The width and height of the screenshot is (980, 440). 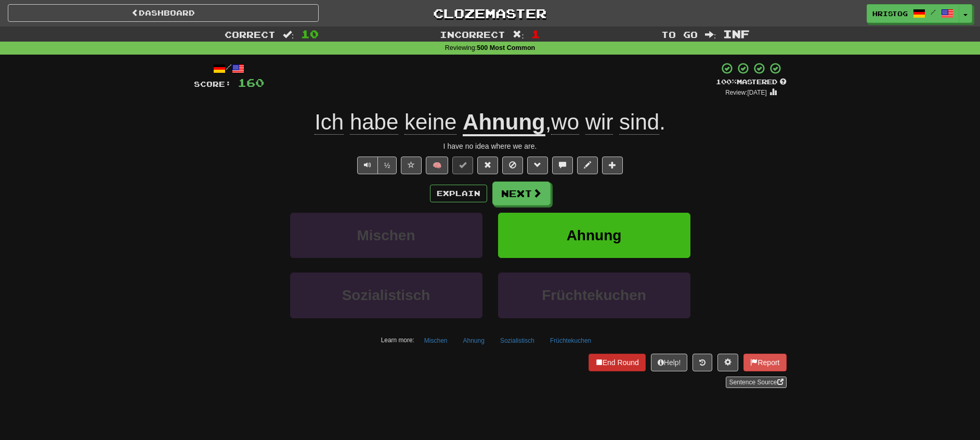 What do you see at coordinates (250, 82) in the screenshot?
I see `span: 160` at bounding box center [250, 82].